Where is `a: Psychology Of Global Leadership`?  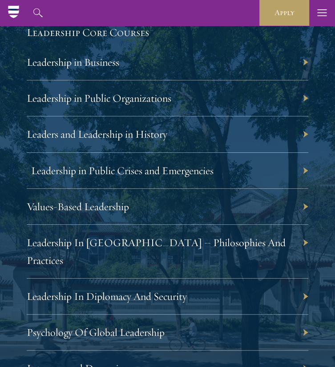 a: Psychology Of Global Leadership is located at coordinates (96, 333).